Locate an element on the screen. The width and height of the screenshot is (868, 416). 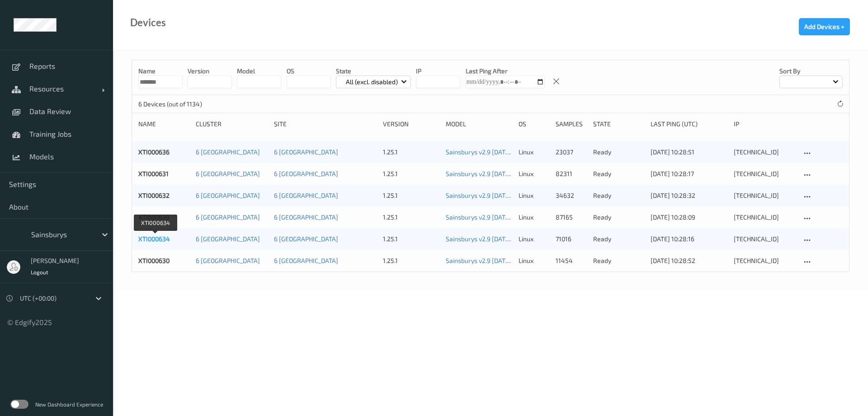
p: model is located at coordinates (259, 71).